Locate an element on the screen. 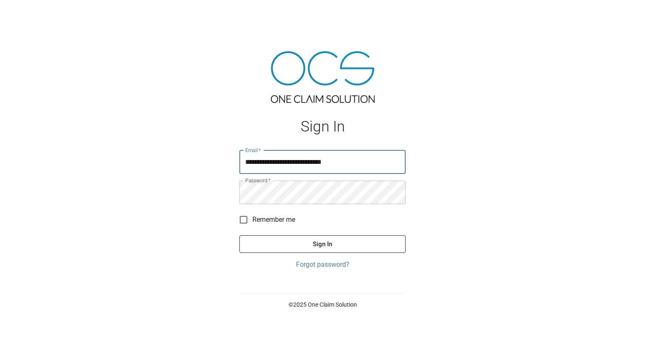 This screenshot has width=645, height=347. p: © 2025 One Claim Solution is located at coordinates (322, 304).